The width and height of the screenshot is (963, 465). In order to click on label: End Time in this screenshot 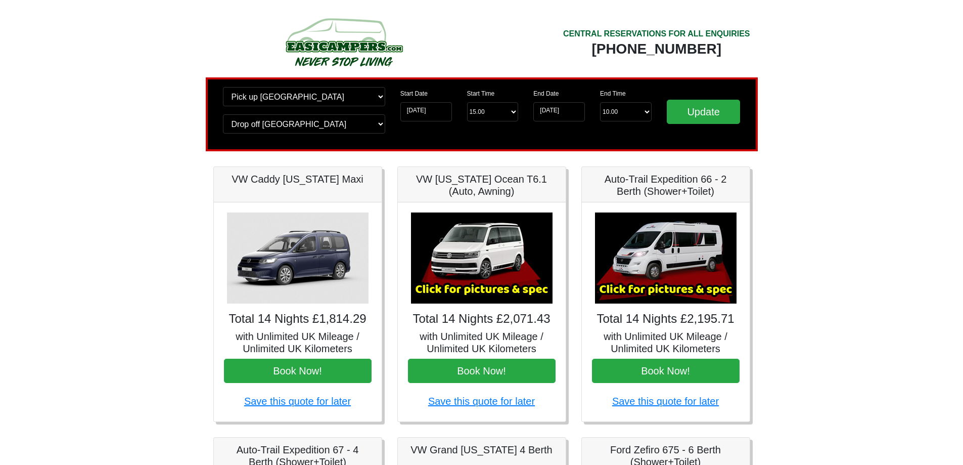, I will do `click(613, 94)`.